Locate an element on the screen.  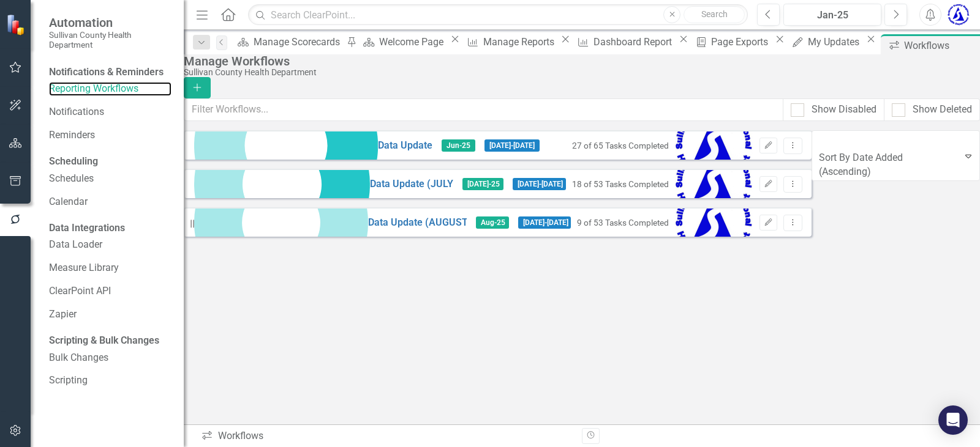
a: Dashboard Report is located at coordinates (624, 41).